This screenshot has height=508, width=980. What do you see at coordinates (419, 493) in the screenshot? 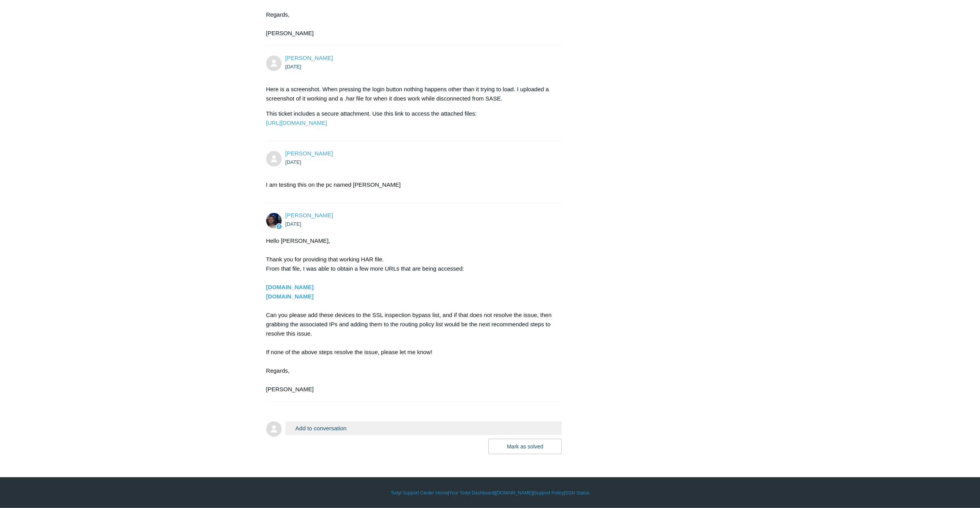
I see `a: Todyl Support Center Home` at bounding box center [419, 493].